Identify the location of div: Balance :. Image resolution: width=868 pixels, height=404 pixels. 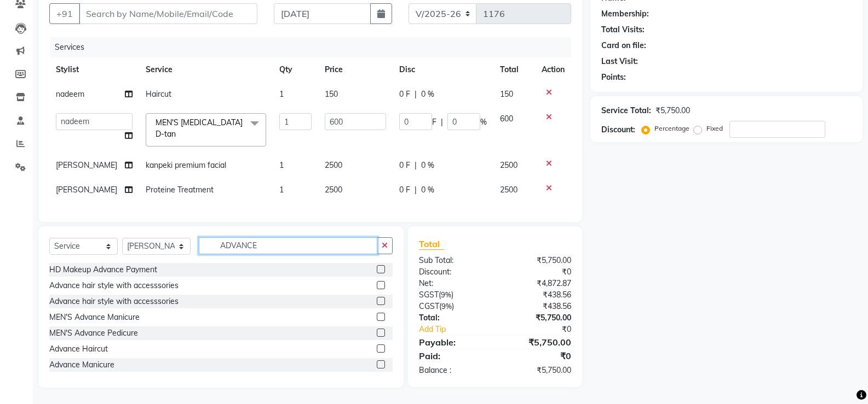
(453, 370).